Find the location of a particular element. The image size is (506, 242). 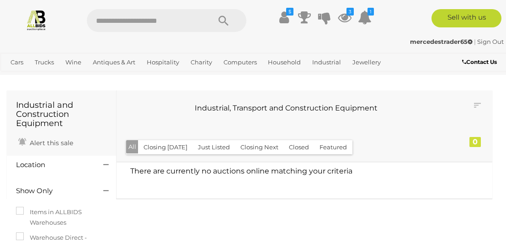

a: Trucks is located at coordinates (44, 62).